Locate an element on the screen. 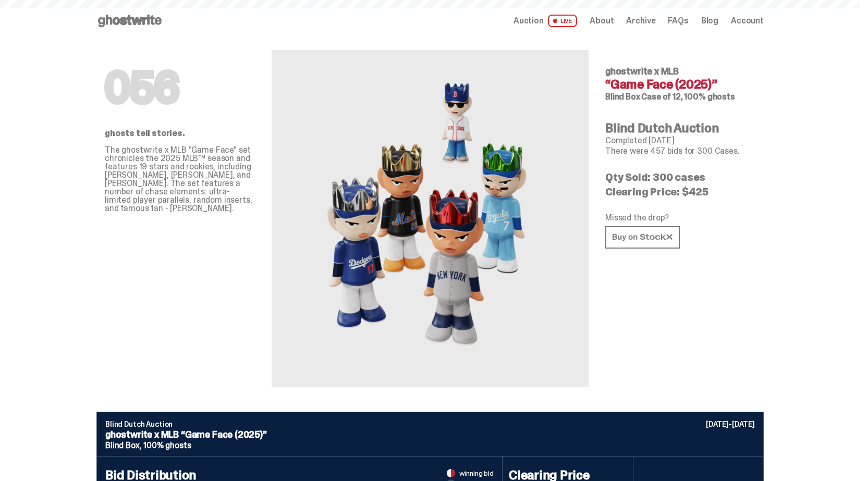 The image size is (868, 481). p: ghostwrite x MLB “Game Face (2025)” is located at coordinates (430, 435).